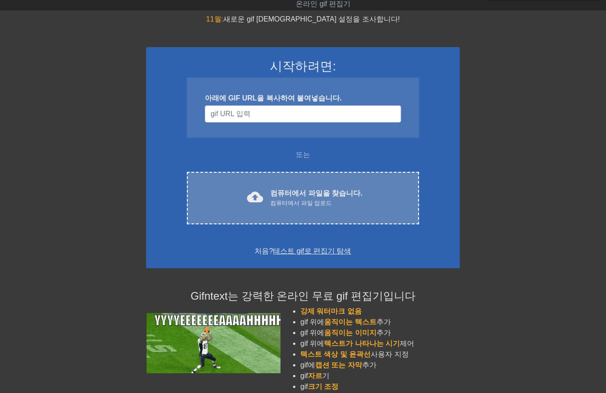  I want to click on h3: 시작하려면:, so click(303, 66).